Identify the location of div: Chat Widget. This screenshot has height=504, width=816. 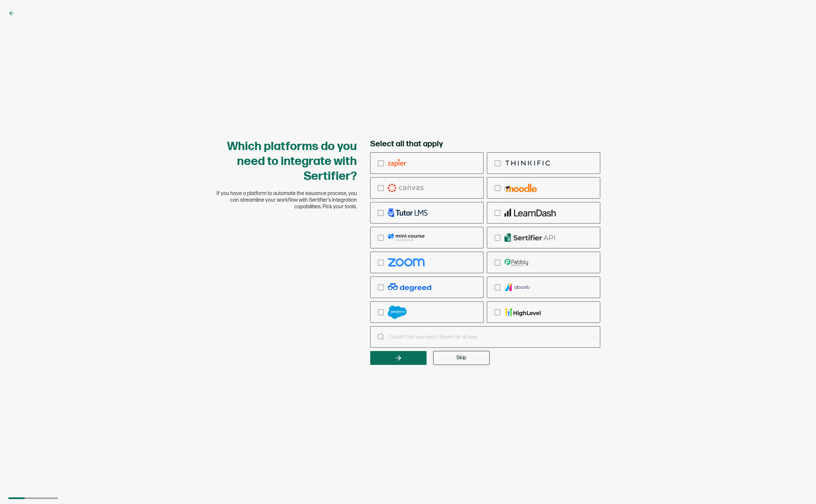
(799, 488).